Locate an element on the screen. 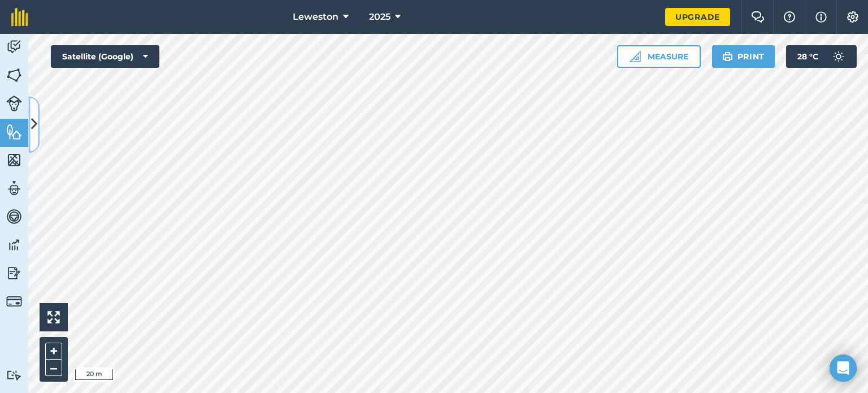 The height and width of the screenshot is (393, 868). button: Measure is located at coordinates (658, 57).